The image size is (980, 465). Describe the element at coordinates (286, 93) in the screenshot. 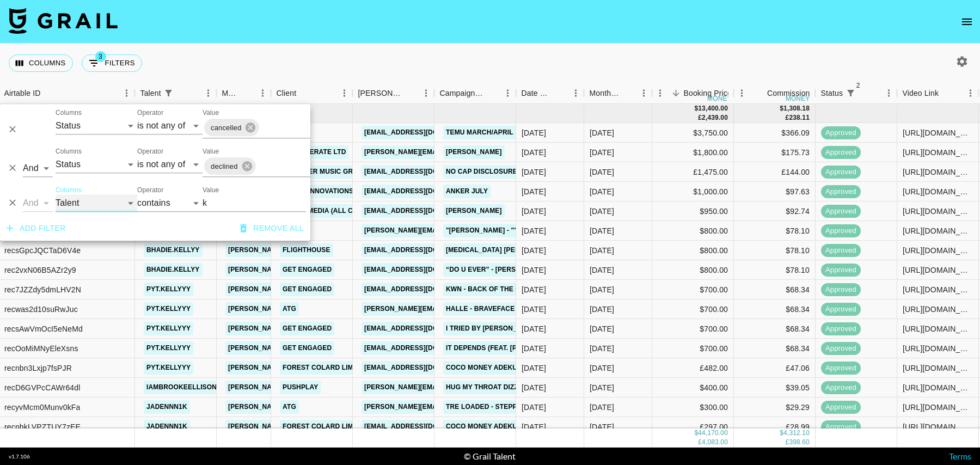

I see `div: Client` at that location.